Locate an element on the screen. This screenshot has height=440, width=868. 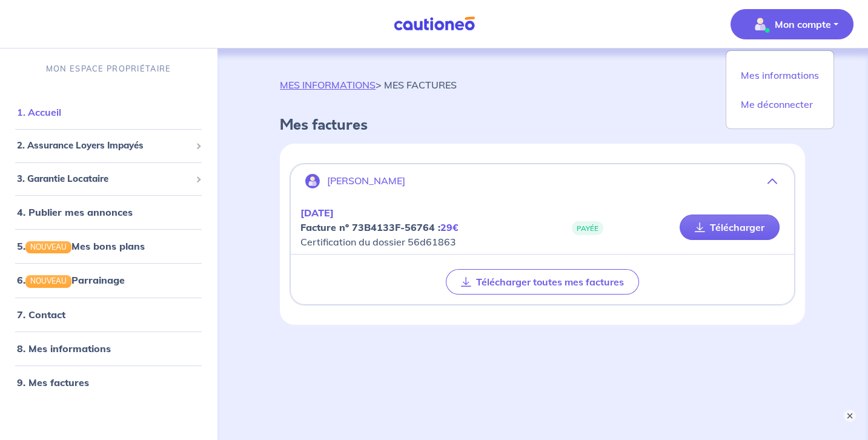
a: Mes informations is located at coordinates (780, 75).